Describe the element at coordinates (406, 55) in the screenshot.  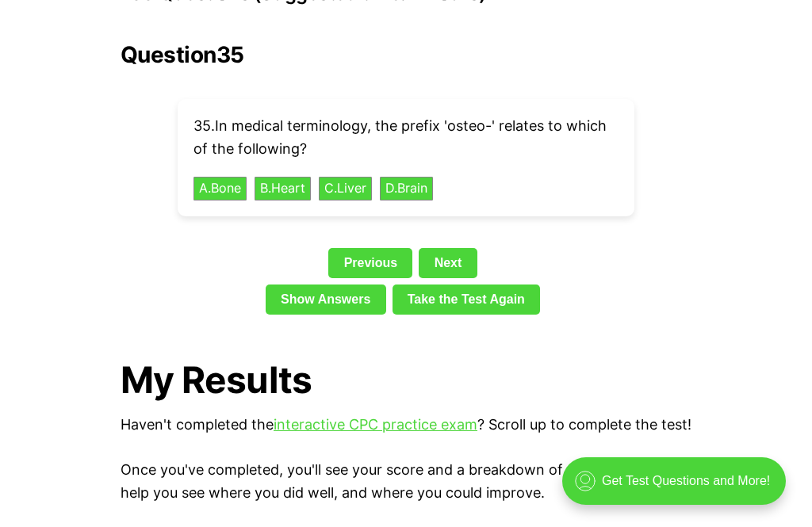
I see `h2: Question 35` at that location.